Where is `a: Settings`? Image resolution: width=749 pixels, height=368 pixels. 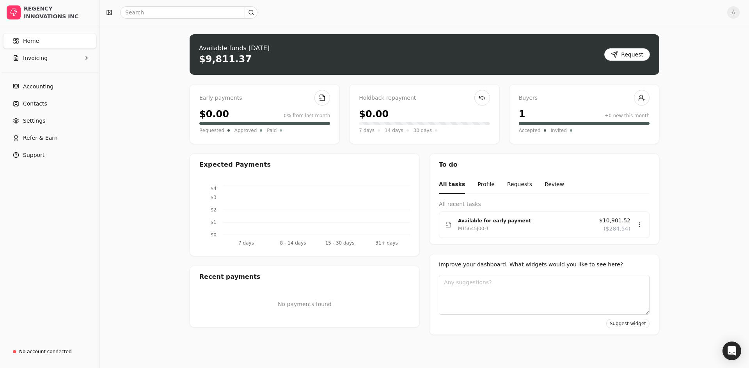 a: Settings is located at coordinates (50, 121).